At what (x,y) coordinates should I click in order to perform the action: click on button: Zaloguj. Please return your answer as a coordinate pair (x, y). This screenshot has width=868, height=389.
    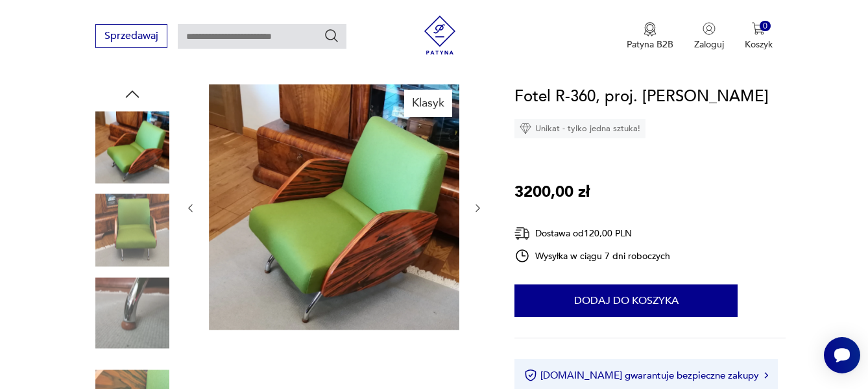
    Looking at the image, I should click on (709, 37).